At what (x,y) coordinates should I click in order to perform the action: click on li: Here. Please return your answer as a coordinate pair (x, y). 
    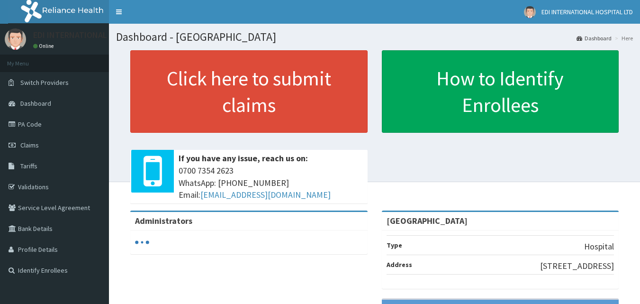
    Looking at the image, I should click on (623, 38).